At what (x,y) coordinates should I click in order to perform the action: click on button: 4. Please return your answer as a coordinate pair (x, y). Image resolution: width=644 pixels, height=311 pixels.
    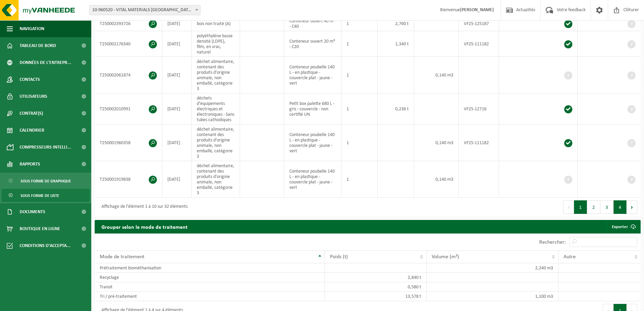
    Looking at the image, I should click on (620, 207).